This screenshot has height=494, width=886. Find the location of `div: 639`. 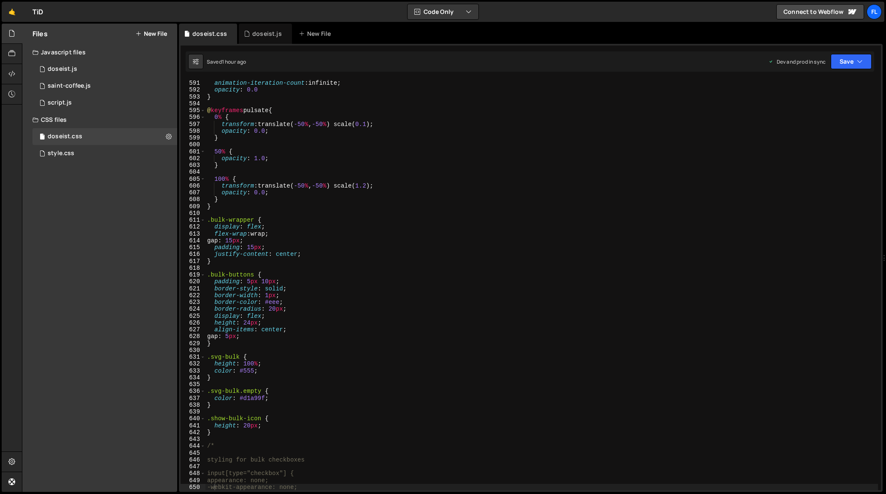

div: 639 is located at coordinates (193, 412).